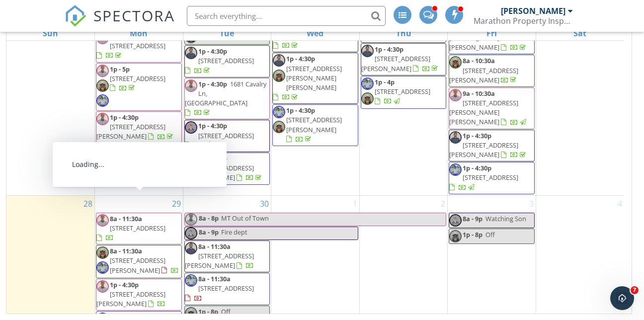 The width and height of the screenshot is (644, 320). I want to click on a: Sunday, so click(50, 33).